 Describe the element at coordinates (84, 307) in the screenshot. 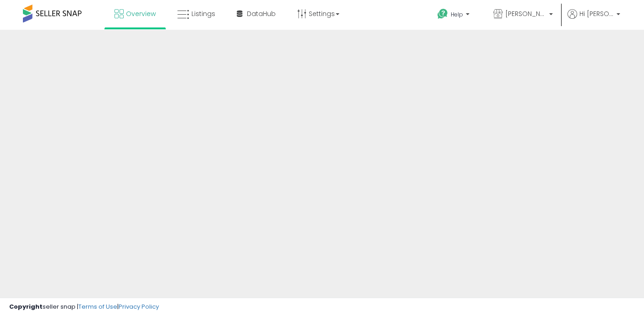

I see `div: seller snap | |` at that location.